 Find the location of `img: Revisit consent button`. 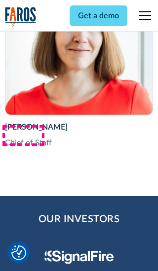

img: Revisit consent button is located at coordinates (19, 253).